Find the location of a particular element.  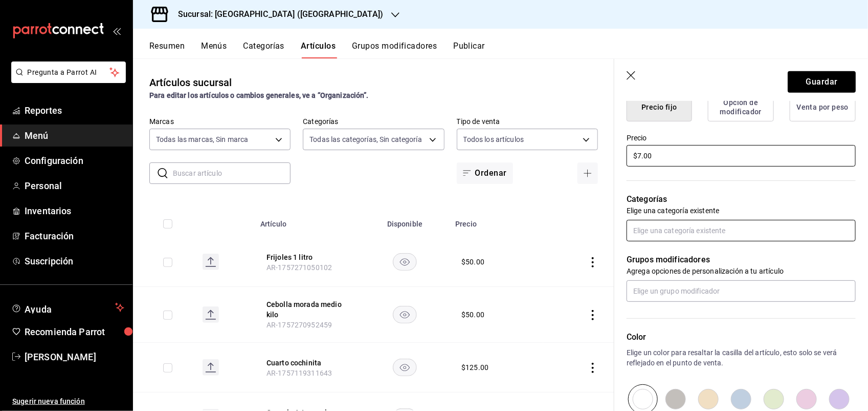

label: Tipo de venta is located at coordinates (527, 122).